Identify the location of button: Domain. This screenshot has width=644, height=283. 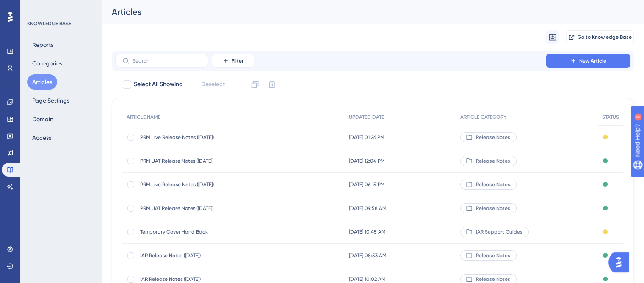
(42, 119).